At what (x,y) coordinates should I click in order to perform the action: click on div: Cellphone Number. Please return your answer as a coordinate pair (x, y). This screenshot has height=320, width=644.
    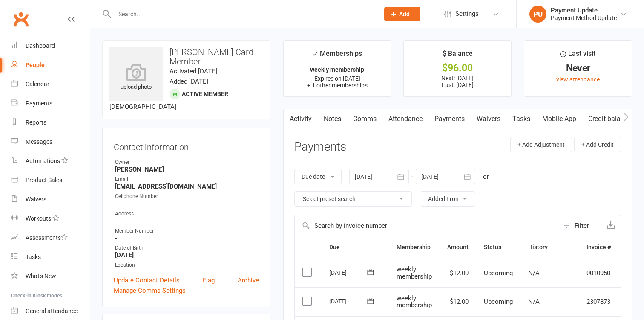
    Looking at the image, I should click on (187, 196).